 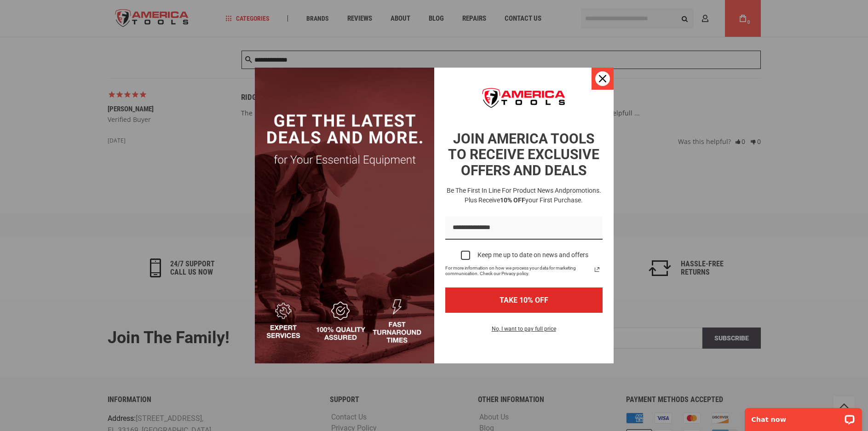 I want to click on div: Keep me up to date on news and offers, so click(x=533, y=255).